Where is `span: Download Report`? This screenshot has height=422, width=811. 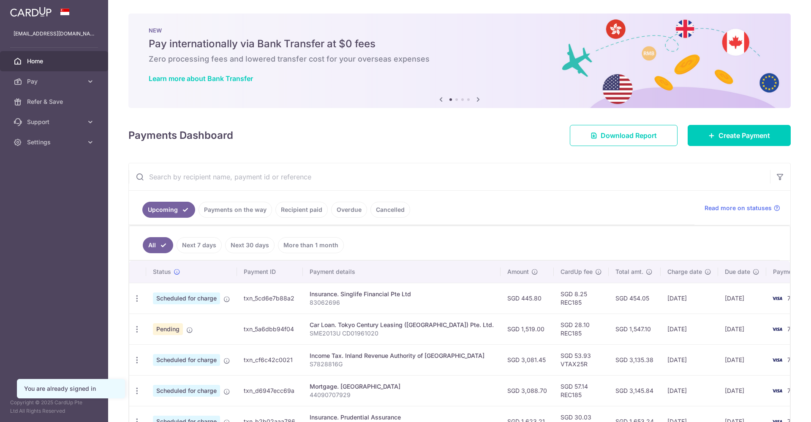 span: Download Report is located at coordinates (629, 136).